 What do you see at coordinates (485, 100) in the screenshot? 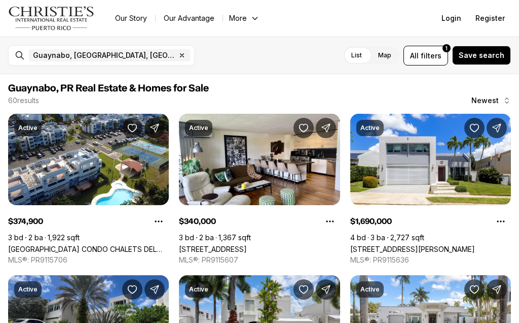
I see `span: Newest` at bounding box center [485, 100].